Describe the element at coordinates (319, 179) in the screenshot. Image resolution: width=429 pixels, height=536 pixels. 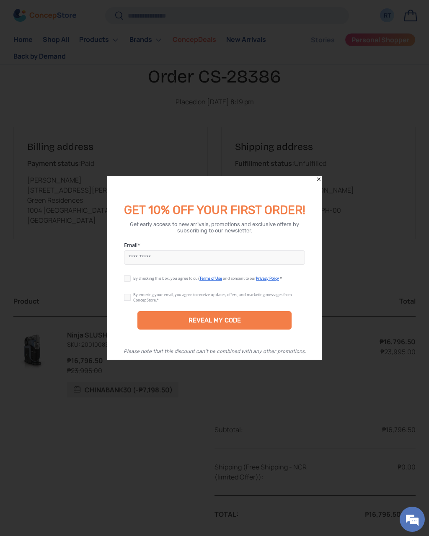
I see `div: Close` at that location.